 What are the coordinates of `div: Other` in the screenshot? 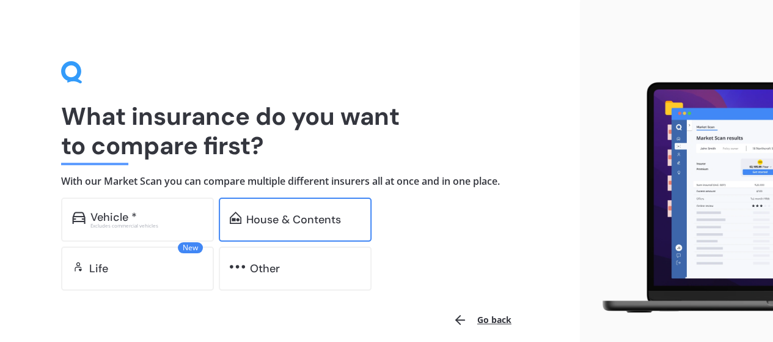 It's located at (265, 268).